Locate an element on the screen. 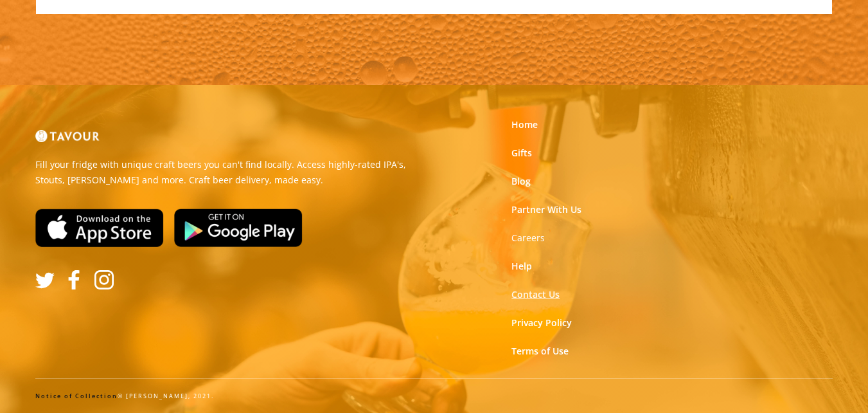  a: Careers is located at coordinates (528, 238).